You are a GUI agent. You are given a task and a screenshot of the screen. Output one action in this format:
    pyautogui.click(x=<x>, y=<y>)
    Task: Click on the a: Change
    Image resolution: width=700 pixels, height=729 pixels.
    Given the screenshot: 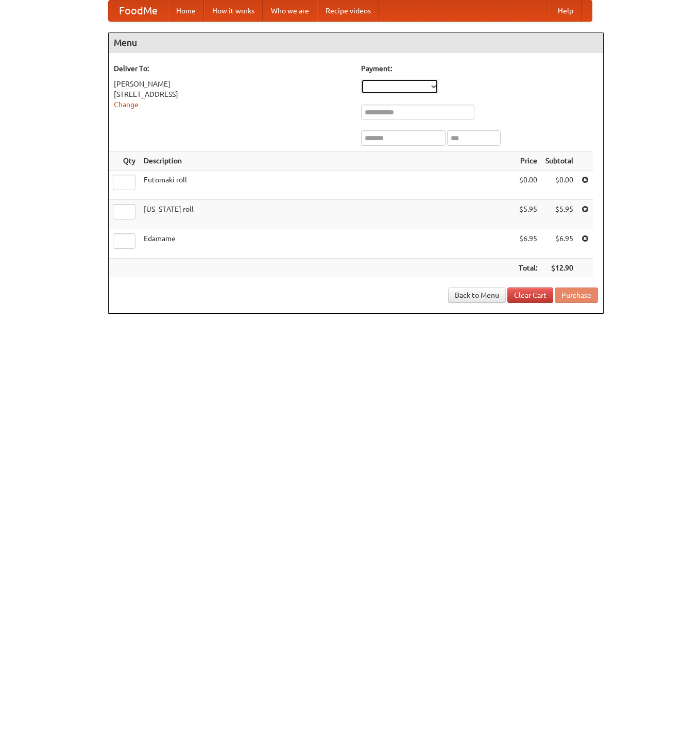 What is the action you would take?
    pyautogui.click(x=126, y=105)
    